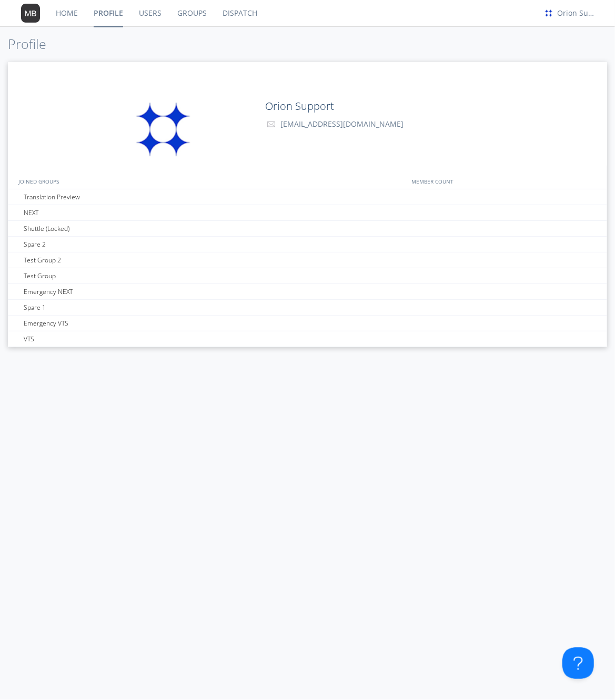  What do you see at coordinates (118, 213) in the screenshot?
I see `div: NEXT` at bounding box center [118, 213].